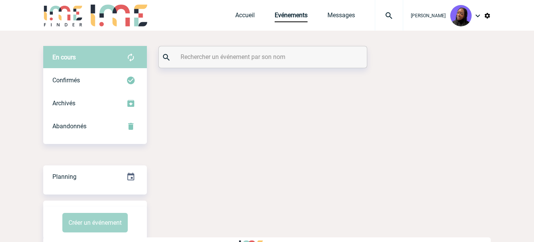 Image resolution: width=534 pixels, height=242 pixels. I want to click on span: Confirmés, so click(66, 80).